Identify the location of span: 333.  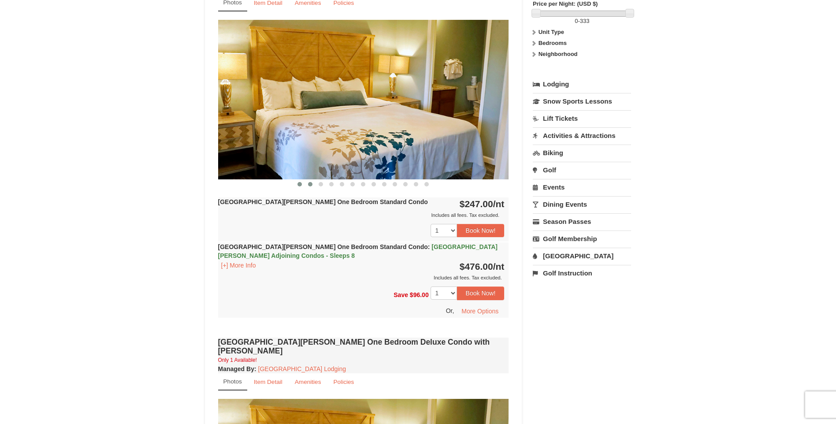
(585, 21).